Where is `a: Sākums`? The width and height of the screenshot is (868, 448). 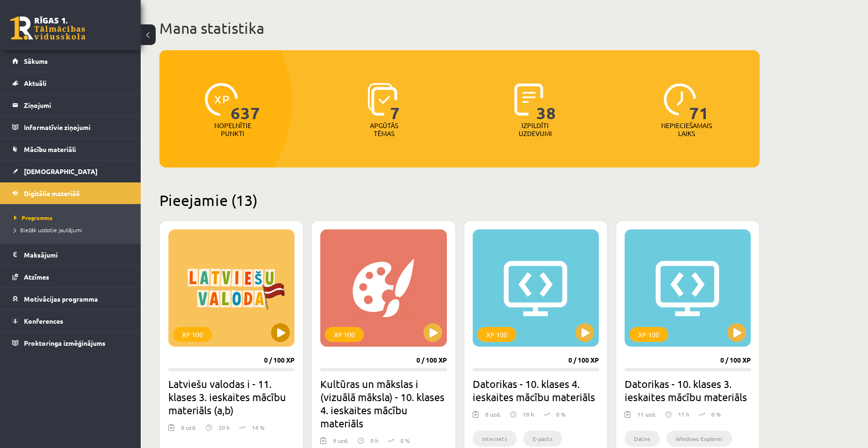 a: Sākums is located at coordinates (71, 61).